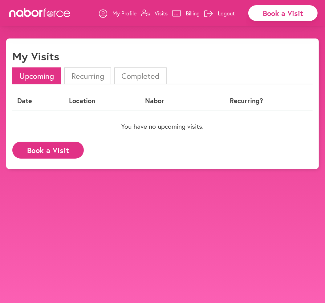 The height and width of the screenshot is (303, 325). Describe the element at coordinates (36, 56) in the screenshot. I see `h1: My Visits` at that location.